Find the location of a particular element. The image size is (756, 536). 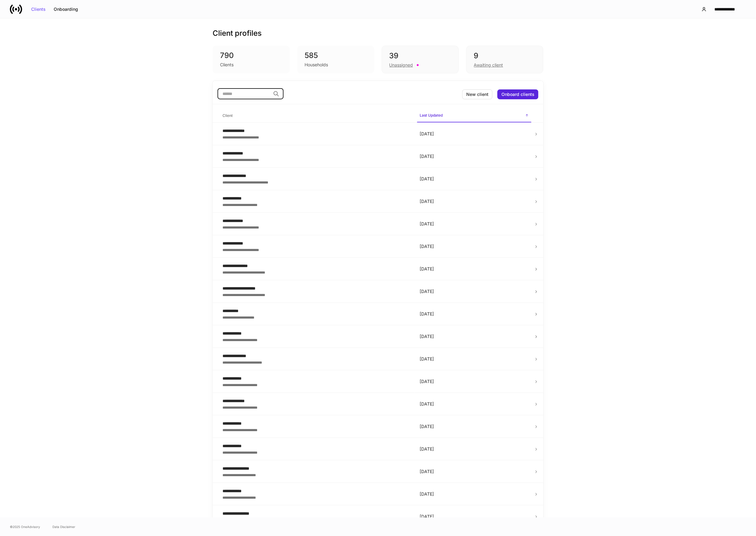

div: Unassigned is located at coordinates (401, 65).